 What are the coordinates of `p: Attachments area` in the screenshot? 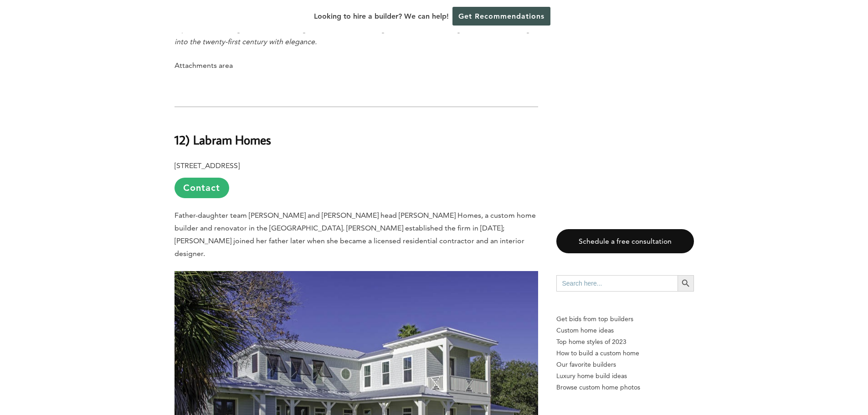 It's located at (356, 66).